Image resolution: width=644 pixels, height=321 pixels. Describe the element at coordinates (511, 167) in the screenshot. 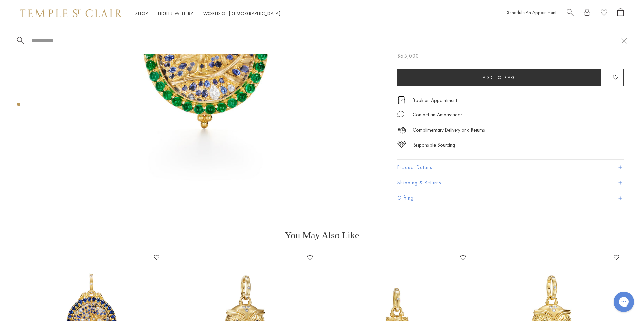

I see `button: Product Details` at that location.